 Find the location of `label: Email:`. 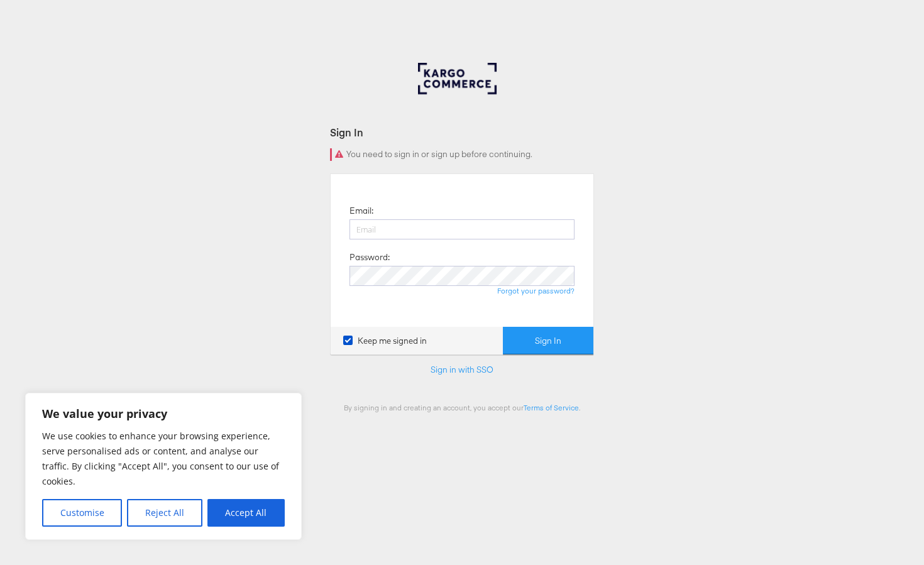

label: Email: is located at coordinates (361, 211).